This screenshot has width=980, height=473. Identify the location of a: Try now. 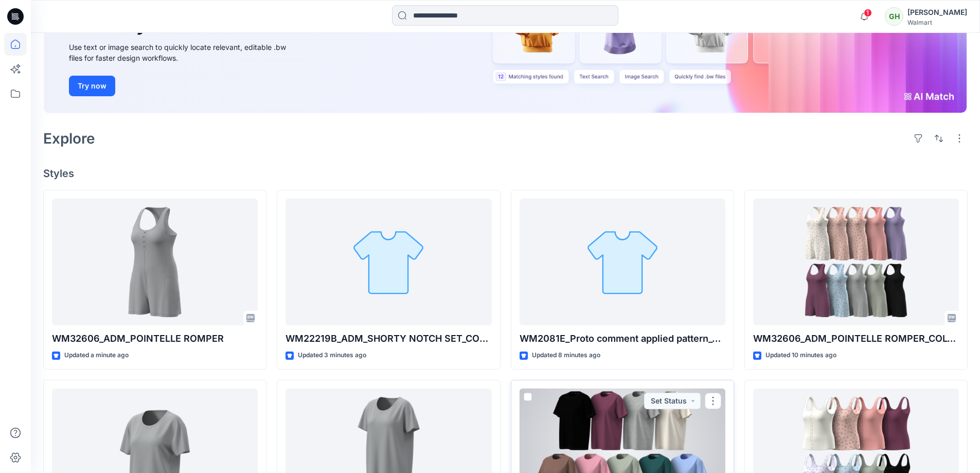
(92, 86).